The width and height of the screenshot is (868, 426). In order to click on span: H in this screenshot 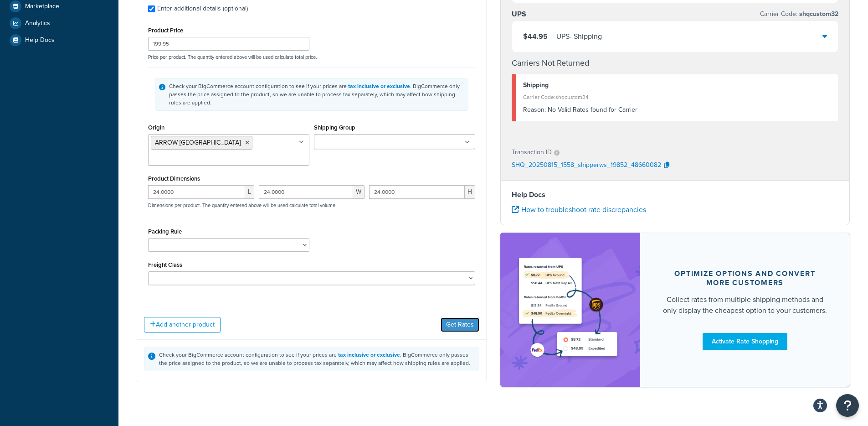, I will do `click(470, 192)`.